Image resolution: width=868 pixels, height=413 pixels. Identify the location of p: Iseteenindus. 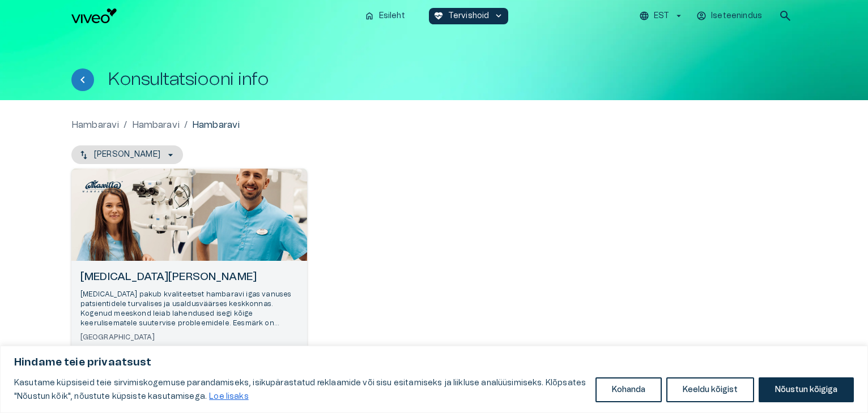
(737, 16).